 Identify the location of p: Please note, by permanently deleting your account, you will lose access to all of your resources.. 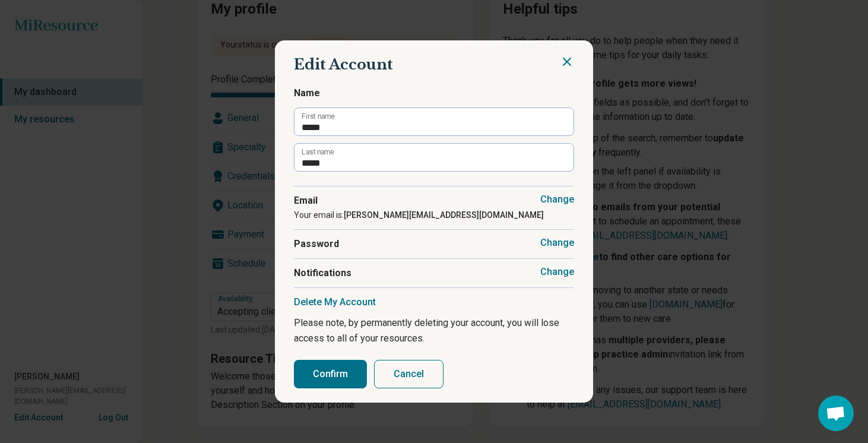
(434, 330).